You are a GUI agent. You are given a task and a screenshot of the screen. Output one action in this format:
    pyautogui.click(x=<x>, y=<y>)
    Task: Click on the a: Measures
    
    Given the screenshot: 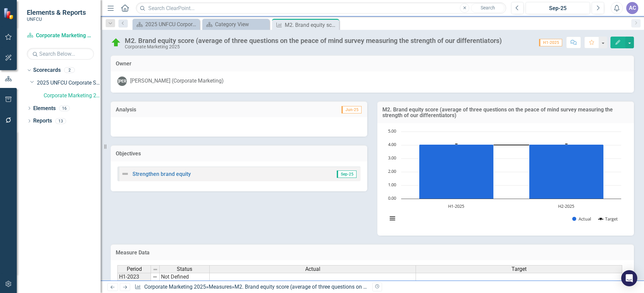 What is the action you would take?
    pyautogui.click(x=220, y=287)
    